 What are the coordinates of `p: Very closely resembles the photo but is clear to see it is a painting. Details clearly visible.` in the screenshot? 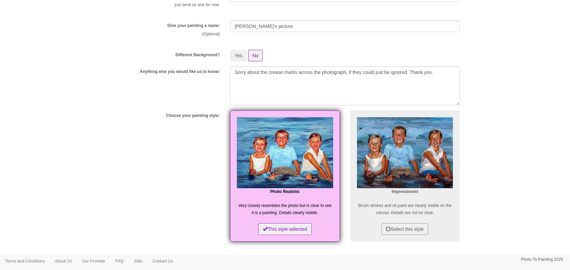 It's located at (285, 210).